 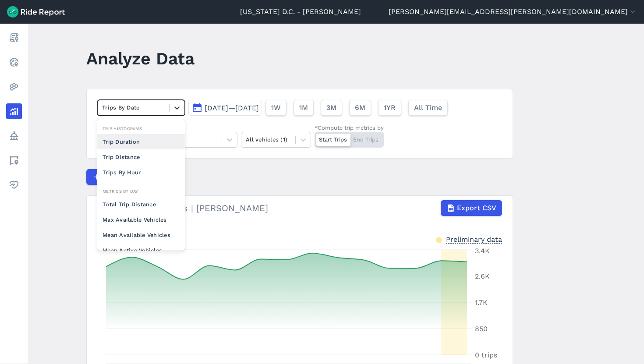 I want to click on a: Realtime, so click(x=14, y=62).